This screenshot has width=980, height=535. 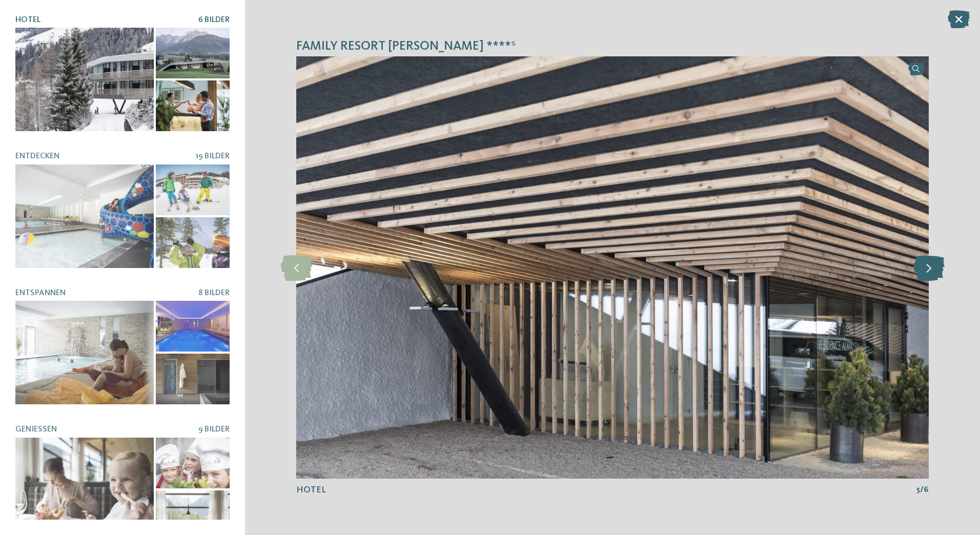 I want to click on span: Genießen, so click(x=36, y=430).